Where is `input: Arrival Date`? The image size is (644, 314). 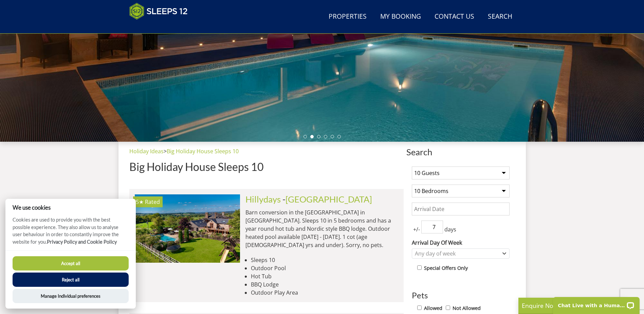
input: Arrival Date is located at coordinates (461, 209).